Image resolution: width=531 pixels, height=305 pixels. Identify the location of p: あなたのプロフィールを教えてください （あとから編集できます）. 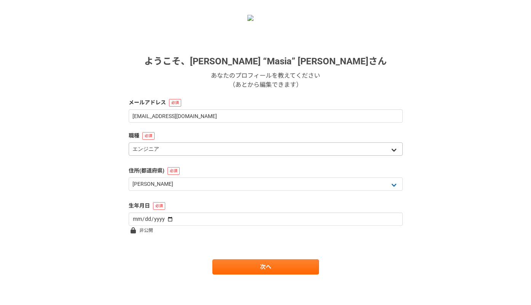
(265, 80).